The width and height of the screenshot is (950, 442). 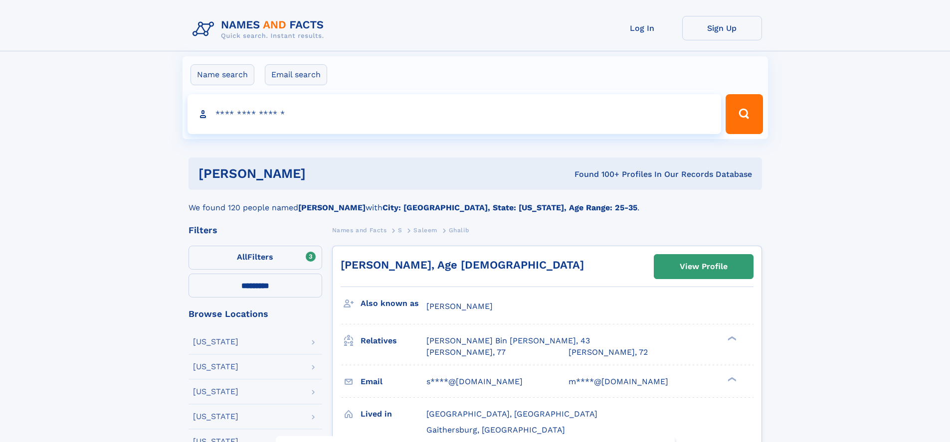 I want to click on a: Sign Up, so click(x=722, y=28).